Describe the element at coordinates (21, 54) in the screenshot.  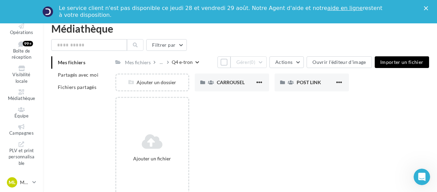
I see `span: Boîte de réception` at that location.